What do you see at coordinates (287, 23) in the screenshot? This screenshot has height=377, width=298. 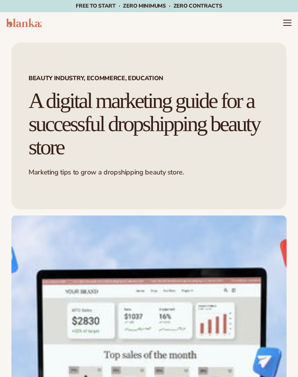 I see `summary: Menu` at bounding box center [287, 23].